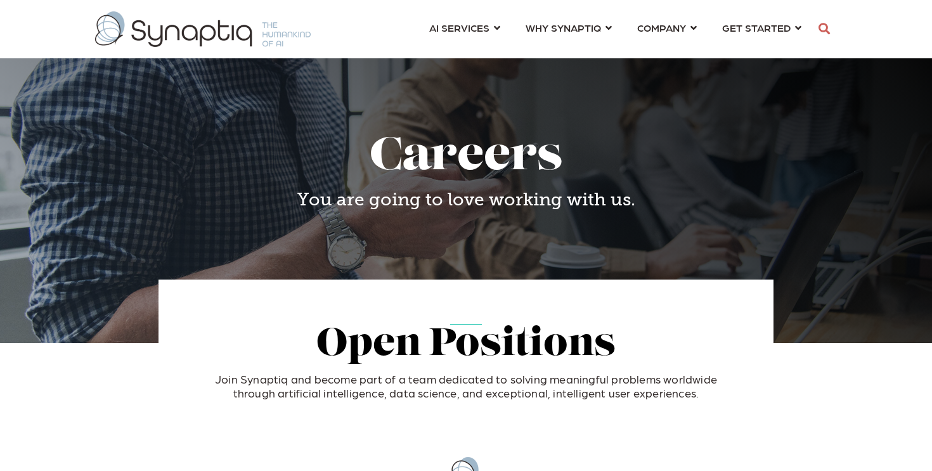 This screenshot has height=471, width=932. Describe the element at coordinates (466, 200) in the screenshot. I see `h4: You are going to love working with us.` at that location.